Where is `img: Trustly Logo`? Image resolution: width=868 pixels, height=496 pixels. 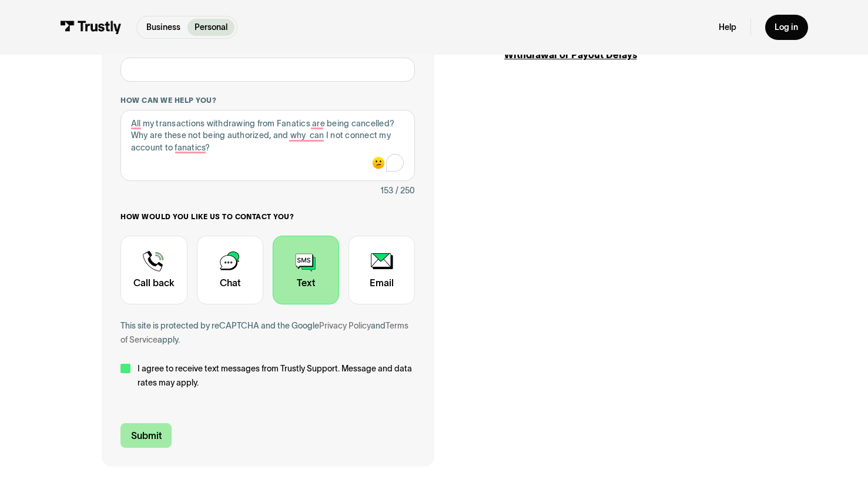 img: Trustly Logo is located at coordinates (90, 27).